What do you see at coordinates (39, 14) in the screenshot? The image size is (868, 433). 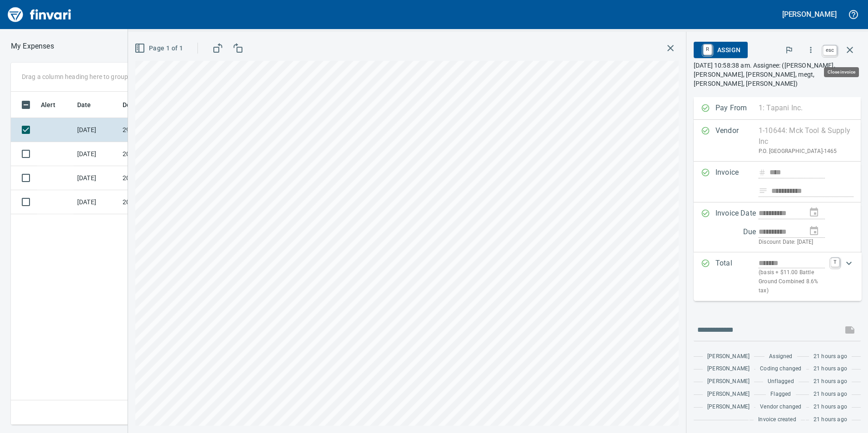 I see `a: Finvari` at bounding box center [39, 14].